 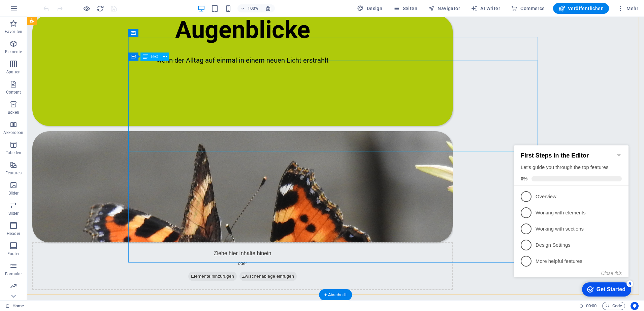 I want to click on li: Design Settings, so click(x=60, y=109).